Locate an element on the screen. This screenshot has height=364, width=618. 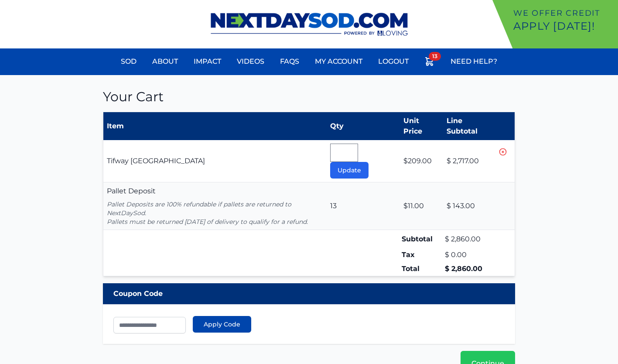
a: 13 is located at coordinates (430, 62).